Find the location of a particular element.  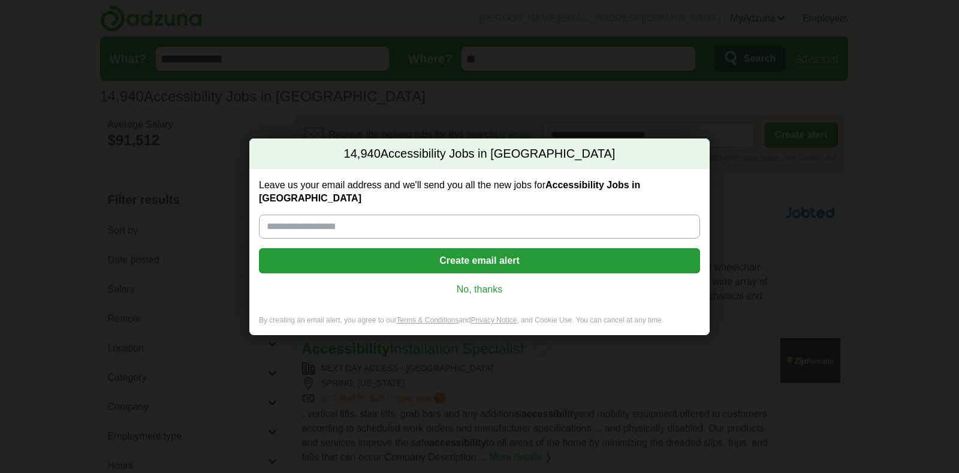

span: 14,940 is located at coordinates (362, 154).